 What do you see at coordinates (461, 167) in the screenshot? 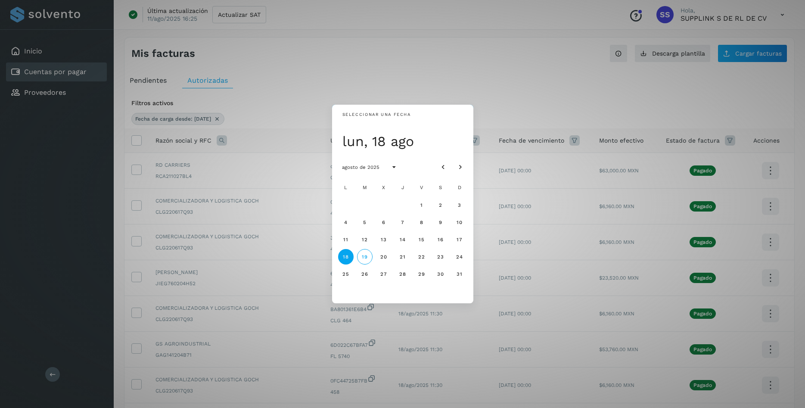
I see `button: Mes siguiente` at bounding box center [461, 167].